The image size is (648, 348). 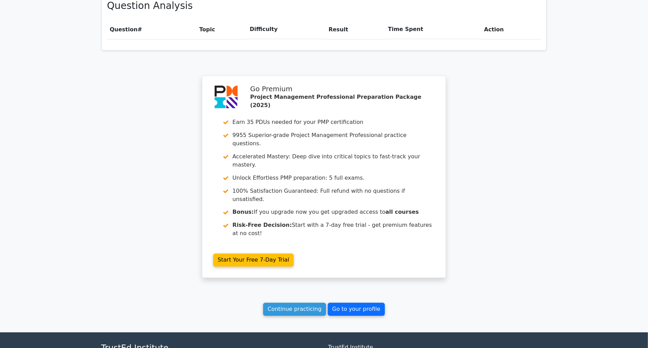 What do you see at coordinates (286, 29) in the screenshot?
I see `th: Difficulty` at bounding box center [286, 29].